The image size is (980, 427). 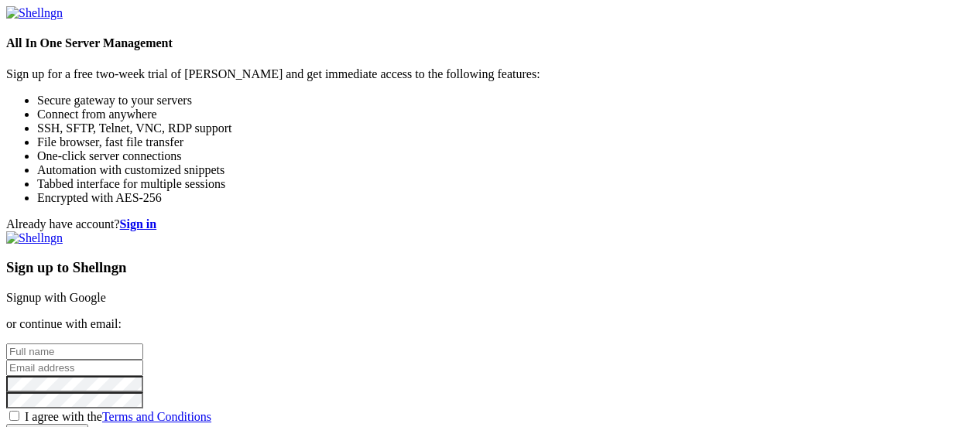 I want to click on li: SSH, SFTP, Telnet, VNC, RDP support, so click(x=505, y=128).